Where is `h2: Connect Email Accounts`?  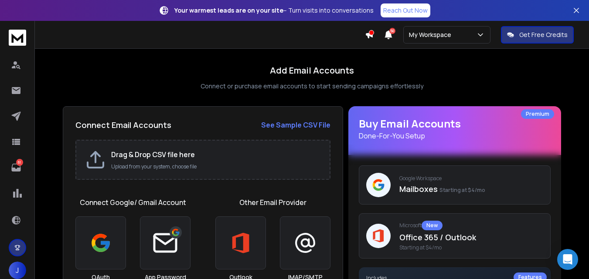 h2: Connect Email Accounts is located at coordinates (123, 125).